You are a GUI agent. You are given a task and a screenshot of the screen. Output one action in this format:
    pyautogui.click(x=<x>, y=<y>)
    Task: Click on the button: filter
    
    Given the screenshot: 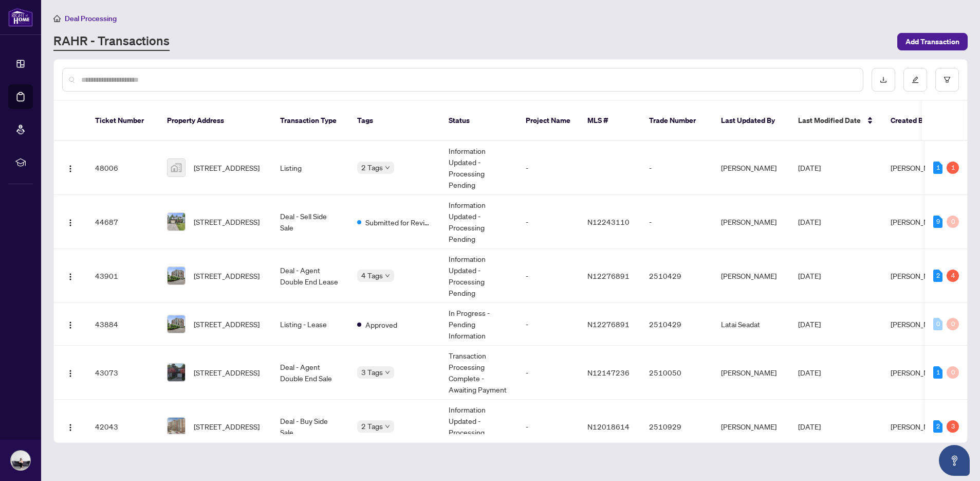 What is the action you would take?
    pyautogui.click(x=947, y=79)
    